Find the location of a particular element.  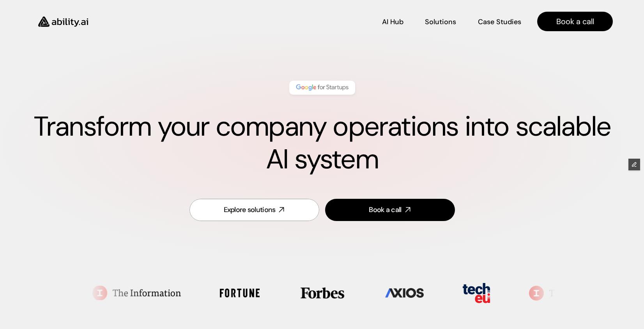

button: Edit Framer Content is located at coordinates (635, 165).